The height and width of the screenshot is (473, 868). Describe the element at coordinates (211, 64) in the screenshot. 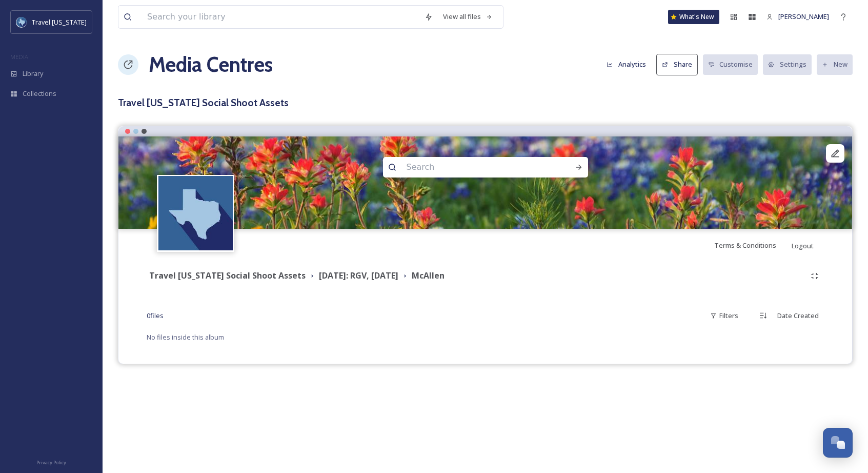

I see `h1: Media Centres` at that location.